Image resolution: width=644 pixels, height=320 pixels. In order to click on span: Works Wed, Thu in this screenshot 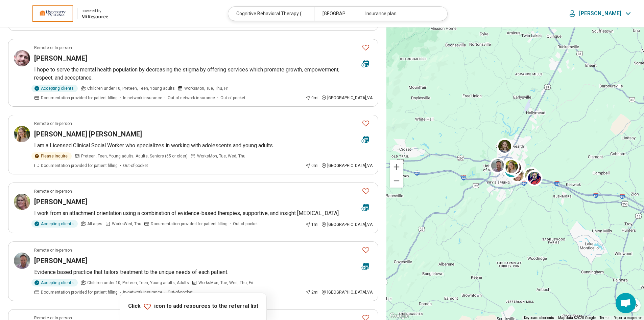, I will do `click(126, 224)`.